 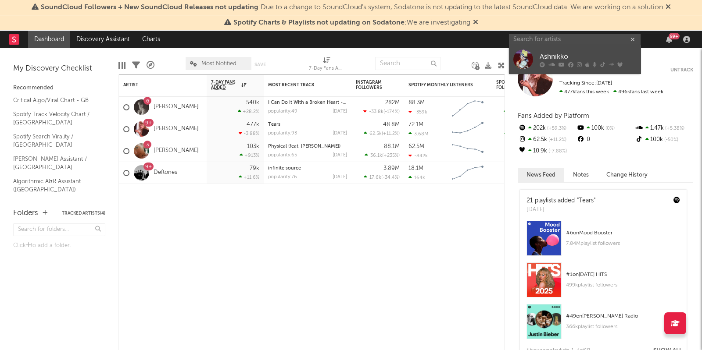 I want to click on span: -174 %, so click(x=391, y=112).